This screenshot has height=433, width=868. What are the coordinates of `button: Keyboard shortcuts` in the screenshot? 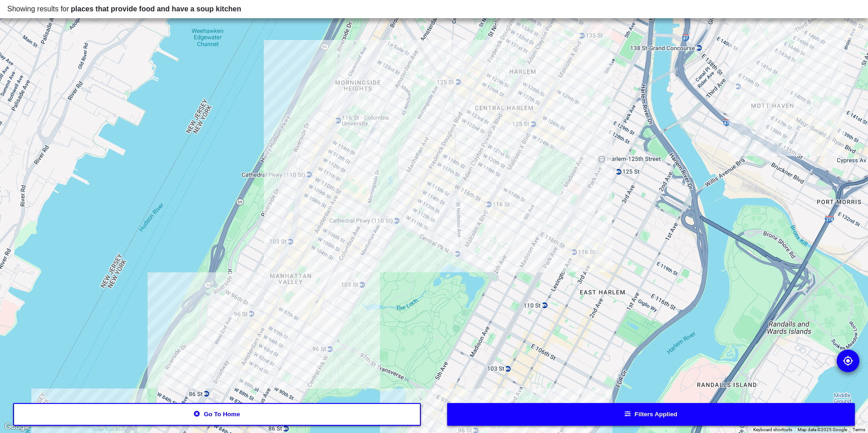 It's located at (772, 430).